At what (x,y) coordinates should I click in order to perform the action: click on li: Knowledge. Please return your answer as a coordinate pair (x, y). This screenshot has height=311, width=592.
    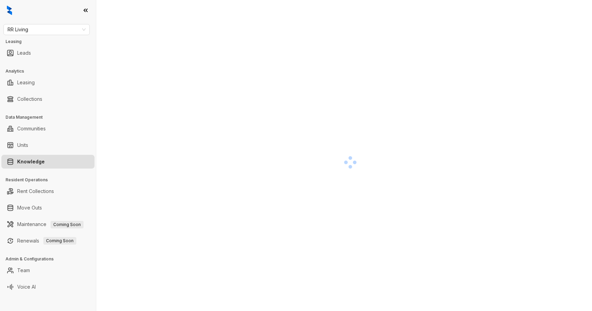
    Looking at the image, I should click on (48, 162).